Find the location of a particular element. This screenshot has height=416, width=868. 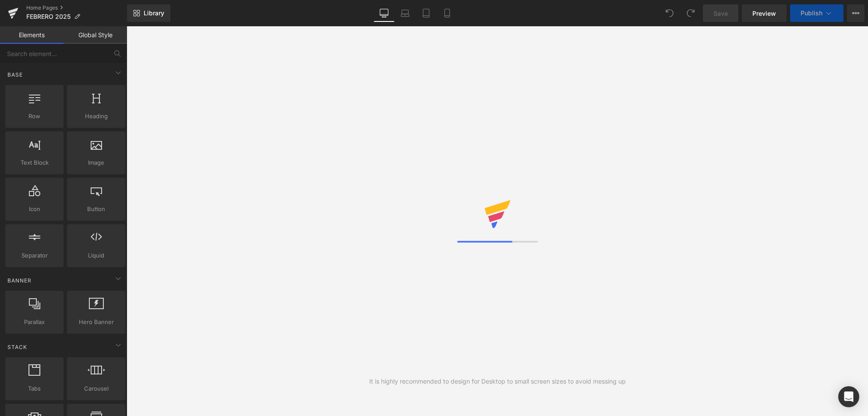

span: Publish is located at coordinates (812, 13).